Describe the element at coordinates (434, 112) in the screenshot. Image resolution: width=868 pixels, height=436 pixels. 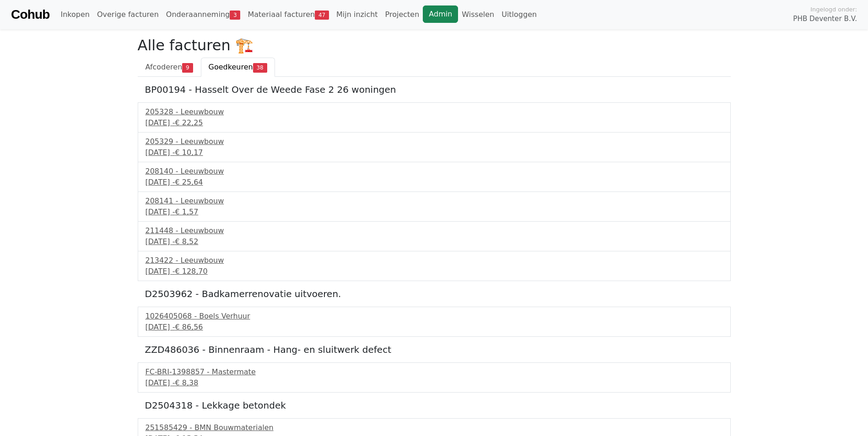
I see `div: 205328 - Leeuwbouw` at that location.